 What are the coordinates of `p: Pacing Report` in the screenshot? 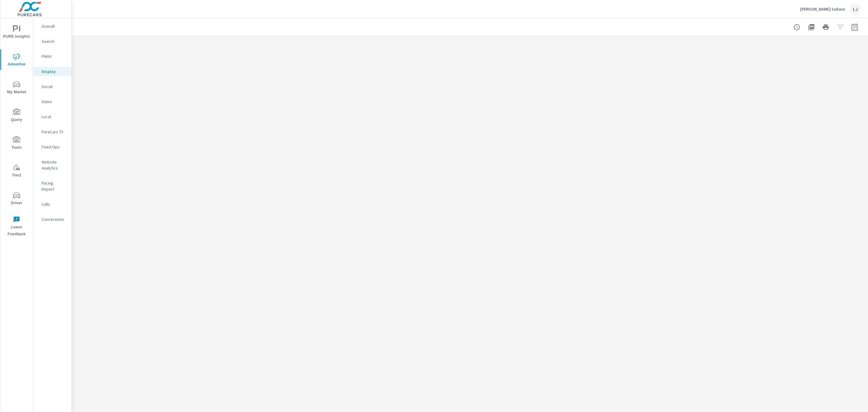 It's located at (54, 186).